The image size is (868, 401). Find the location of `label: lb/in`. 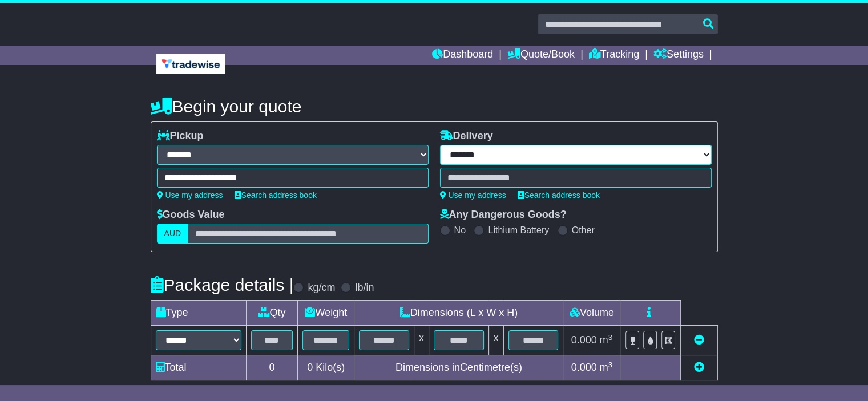

label: lb/in is located at coordinates (364, 288).